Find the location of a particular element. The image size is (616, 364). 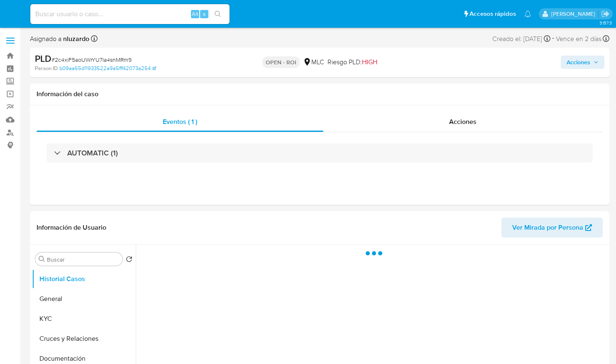

p: nicolas.luzardo@mercadolibre.com is located at coordinates (575, 14).